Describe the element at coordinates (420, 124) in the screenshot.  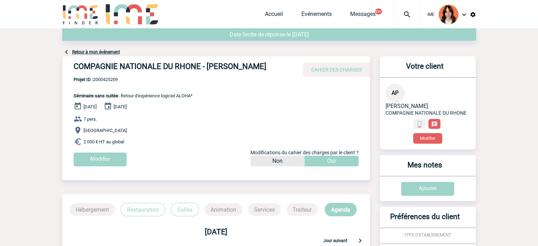
I see `img: portable.png` at that location.